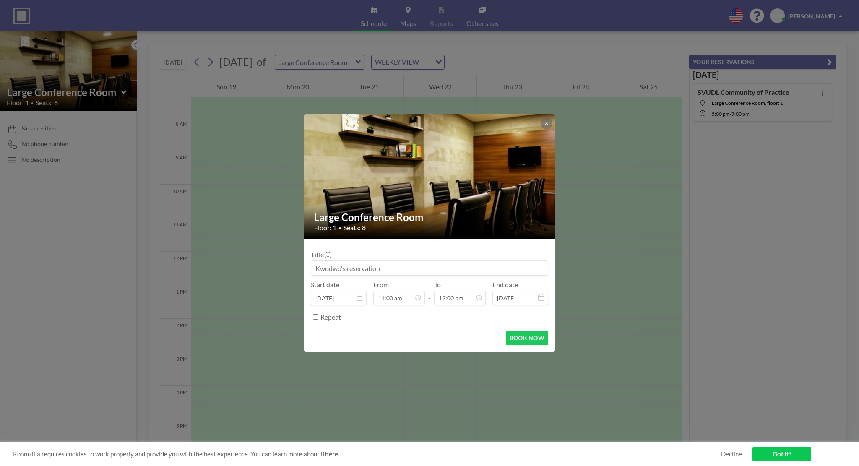 The image size is (859, 466). I want to click on a: Got it!, so click(782, 454).